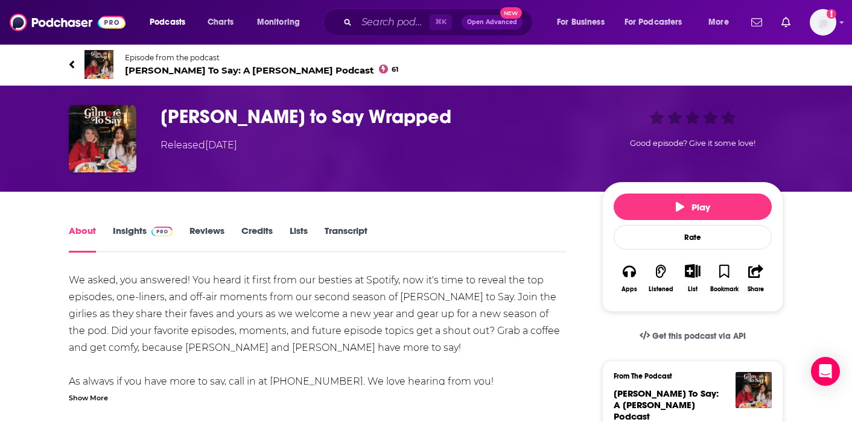  Describe the element at coordinates (823, 22) in the screenshot. I see `button: Show profile menu` at that location.